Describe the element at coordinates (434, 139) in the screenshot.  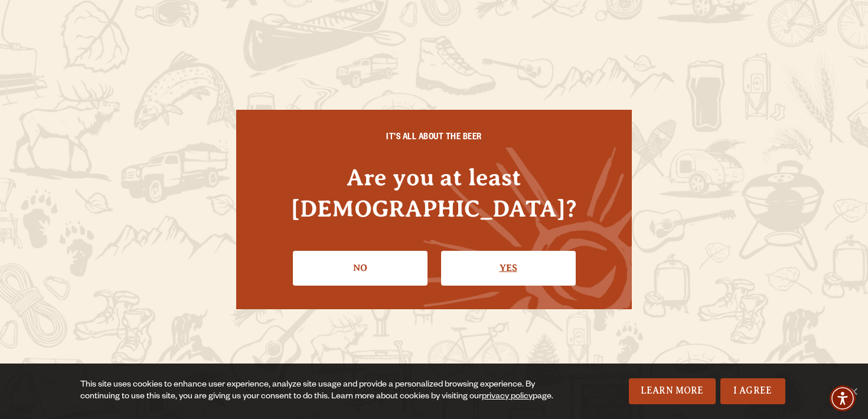
I see `h6: IT'S ALL ABOUT THE BEER` at that location.